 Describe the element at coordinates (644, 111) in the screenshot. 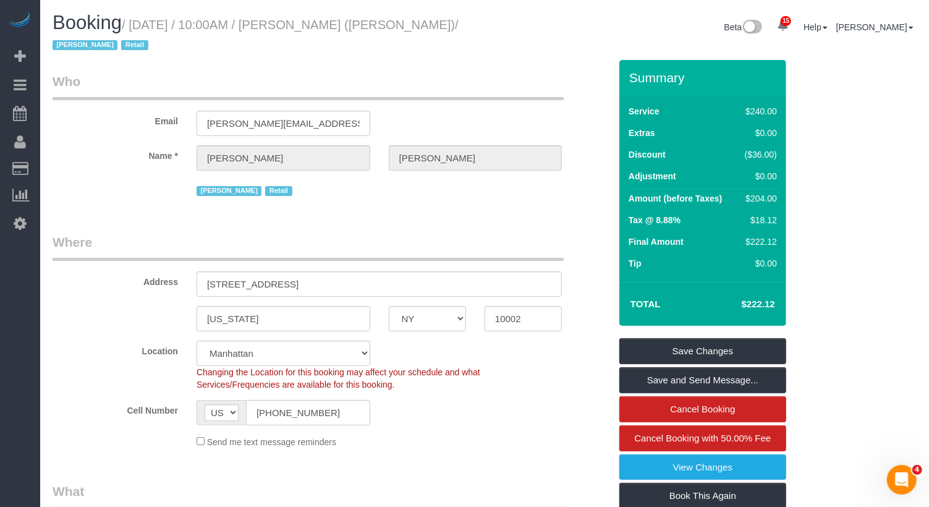

I see `label: Service` at that location.